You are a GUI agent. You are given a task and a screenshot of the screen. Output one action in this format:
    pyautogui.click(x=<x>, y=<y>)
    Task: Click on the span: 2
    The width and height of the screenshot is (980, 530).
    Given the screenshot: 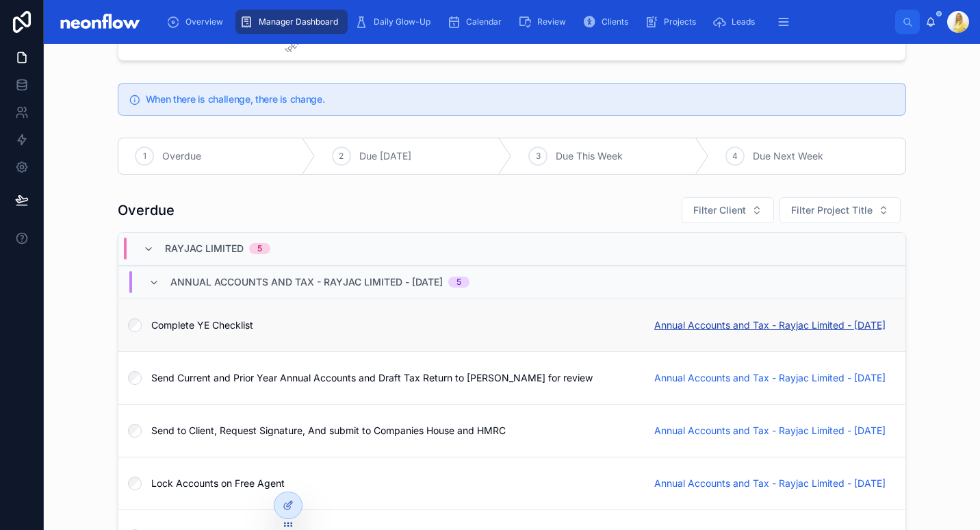 What is the action you would take?
    pyautogui.click(x=341, y=156)
    